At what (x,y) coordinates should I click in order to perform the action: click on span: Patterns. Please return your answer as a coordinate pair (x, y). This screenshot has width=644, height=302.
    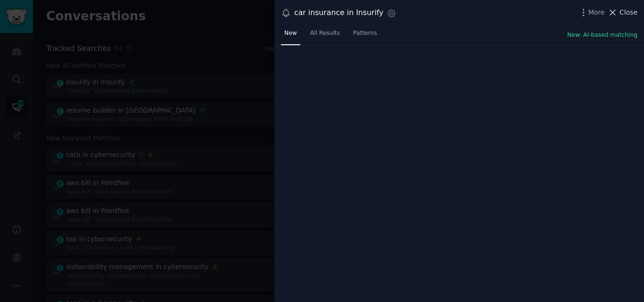
    Looking at the image, I should click on (365, 34).